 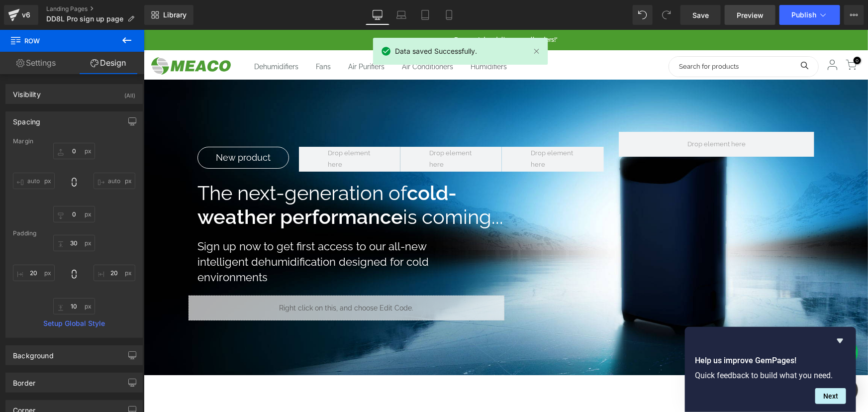 I want to click on button: Next question, so click(x=831, y=396).